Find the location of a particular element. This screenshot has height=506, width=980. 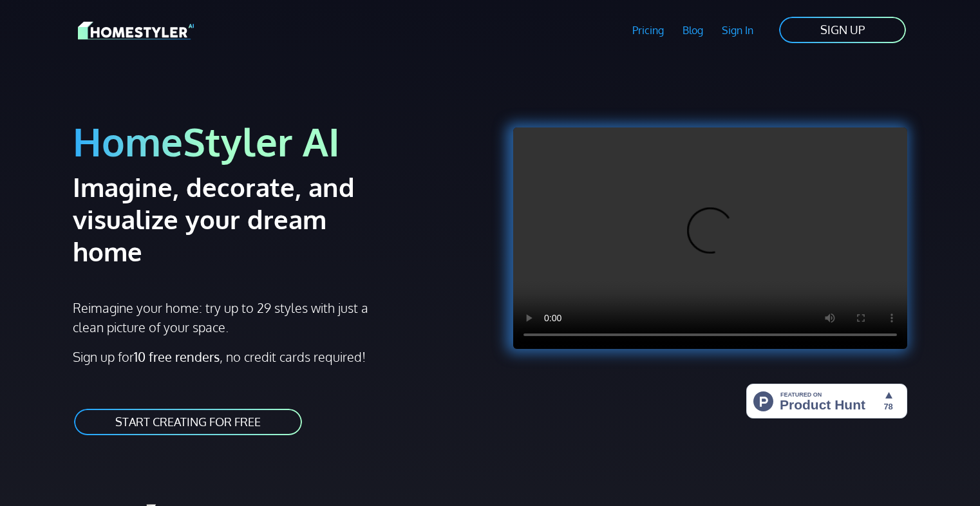

a: SIGN UP is located at coordinates (842, 30).